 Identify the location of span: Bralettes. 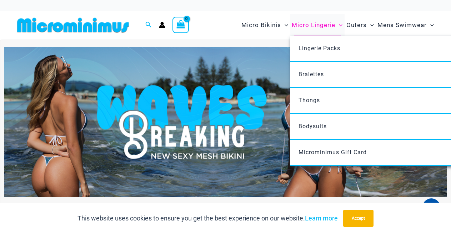
(311, 74).